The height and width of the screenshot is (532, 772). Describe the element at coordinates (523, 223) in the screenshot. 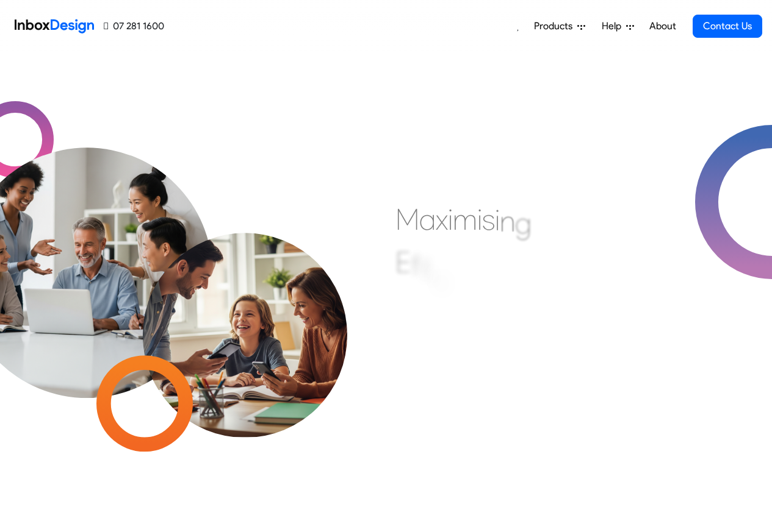

I see `div: g` at that location.